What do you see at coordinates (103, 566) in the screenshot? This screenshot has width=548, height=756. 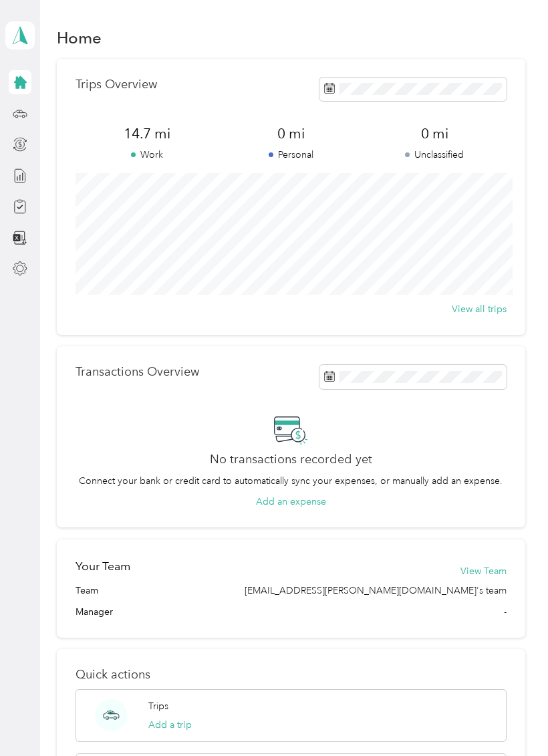 I see `h2: Your Team` at bounding box center [103, 566].